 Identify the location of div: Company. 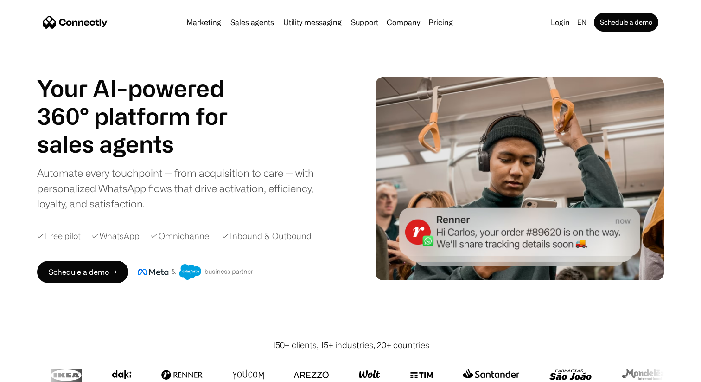
(404, 22).